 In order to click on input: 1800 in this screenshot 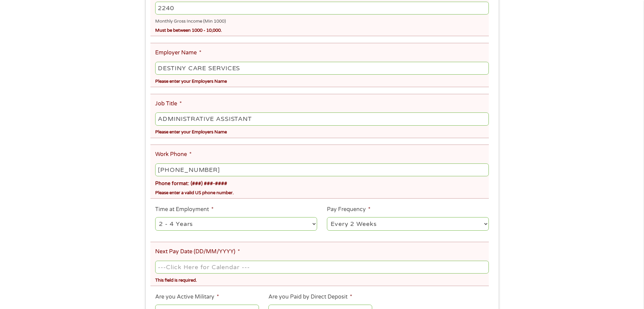, I will do `click(322, 8)`.